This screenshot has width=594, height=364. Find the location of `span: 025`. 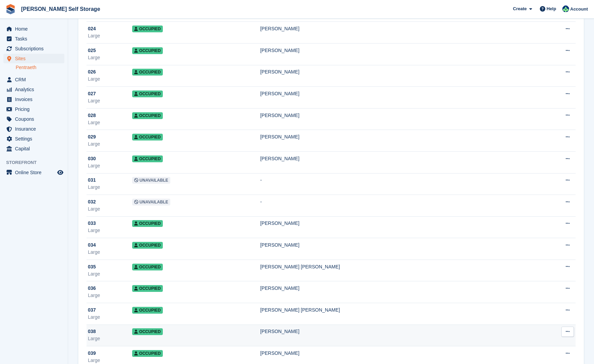

span: 025 is located at coordinates (92, 50).